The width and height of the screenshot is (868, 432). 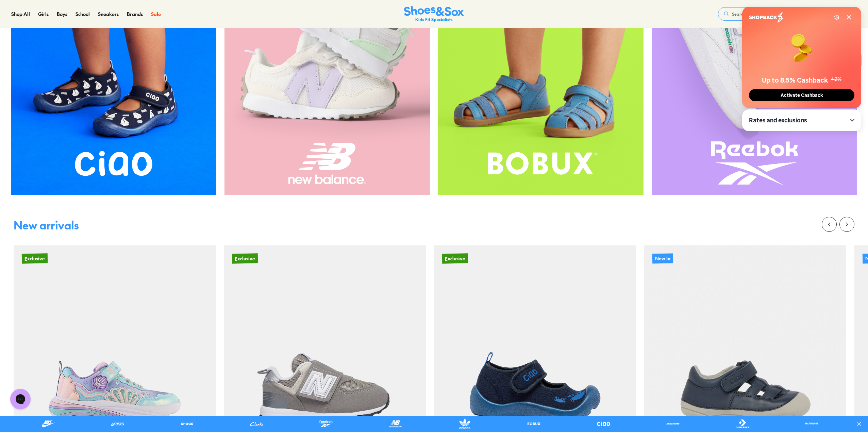 I want to click on span: Search our range of products, so click(x=760, y=14).